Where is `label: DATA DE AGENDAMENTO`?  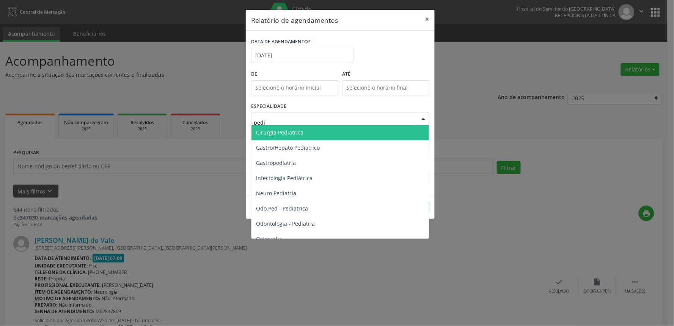
label: DATA DE AGENDAMENTO is located at coordinates (281, 42).